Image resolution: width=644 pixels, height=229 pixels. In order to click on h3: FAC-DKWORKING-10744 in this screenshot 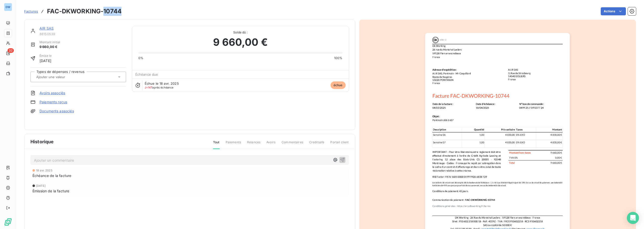, I will do `click(85, 12)`.